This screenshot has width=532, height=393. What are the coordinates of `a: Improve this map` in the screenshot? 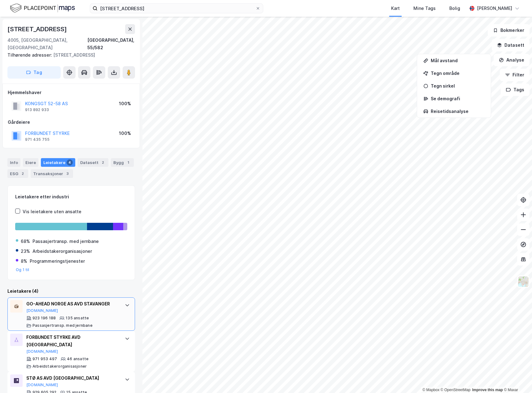 It's located at (487, 390).